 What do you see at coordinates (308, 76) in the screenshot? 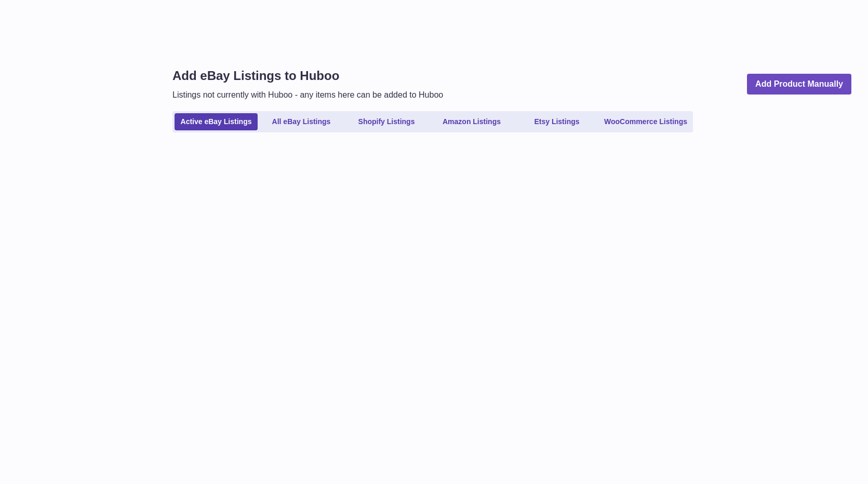
I see `h1: Add eBay Listings to Huboo` at bounding box center [308, 76].